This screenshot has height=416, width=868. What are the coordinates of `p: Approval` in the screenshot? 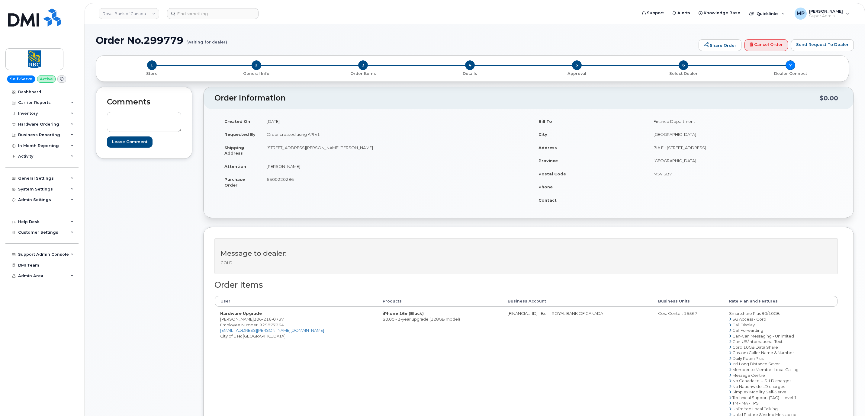 It's located at (577, 74).